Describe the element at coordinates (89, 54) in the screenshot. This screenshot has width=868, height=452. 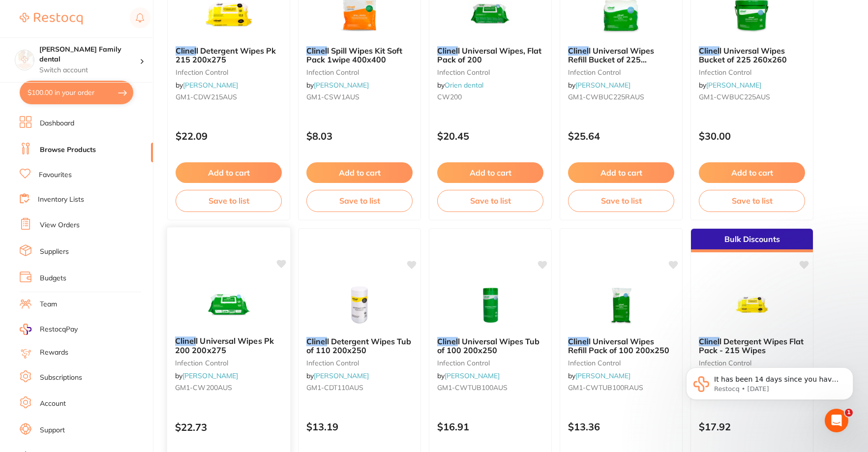
I see `h4: Westbrook Family dental` at that location.